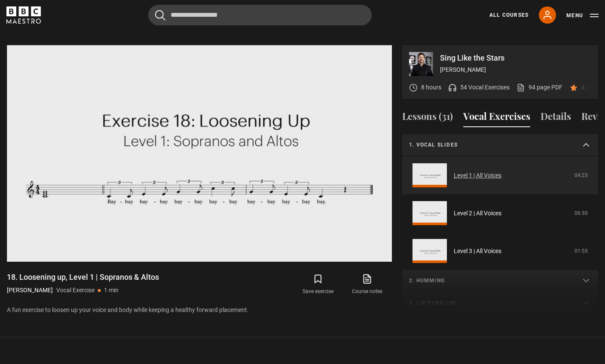 This screenshot has height=364, width=605. What do you see at coordinates (490, 145) in the screenshot?
I see `p: 1. Vocal slides` at bounding box center [490, 145].